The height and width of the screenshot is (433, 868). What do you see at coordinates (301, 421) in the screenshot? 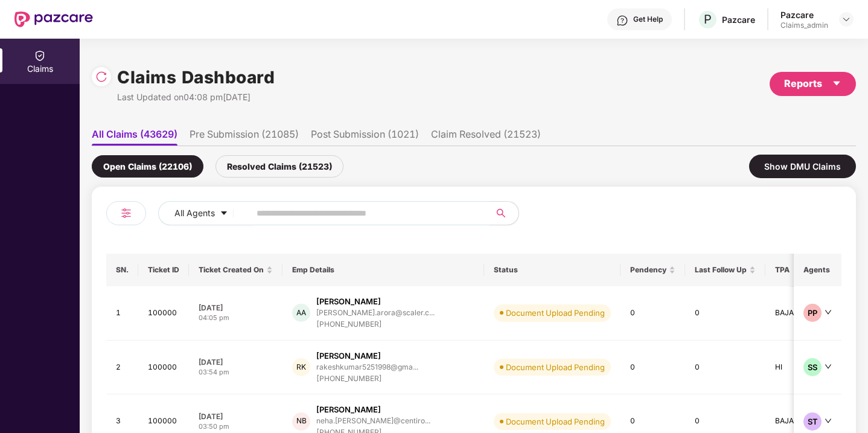
I see `div: NB` at bounding box center [301, 421].